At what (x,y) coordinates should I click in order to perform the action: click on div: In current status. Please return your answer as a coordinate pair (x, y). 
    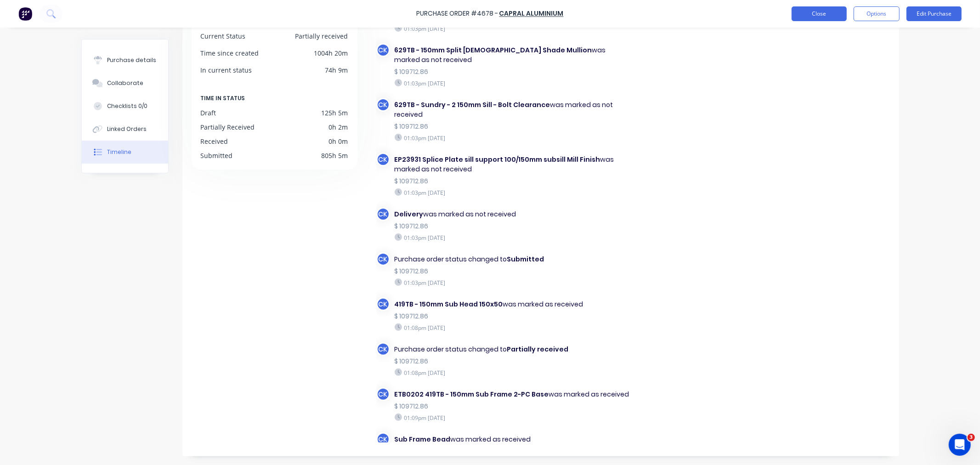
    Looking at the image, I should click on (227, 70).